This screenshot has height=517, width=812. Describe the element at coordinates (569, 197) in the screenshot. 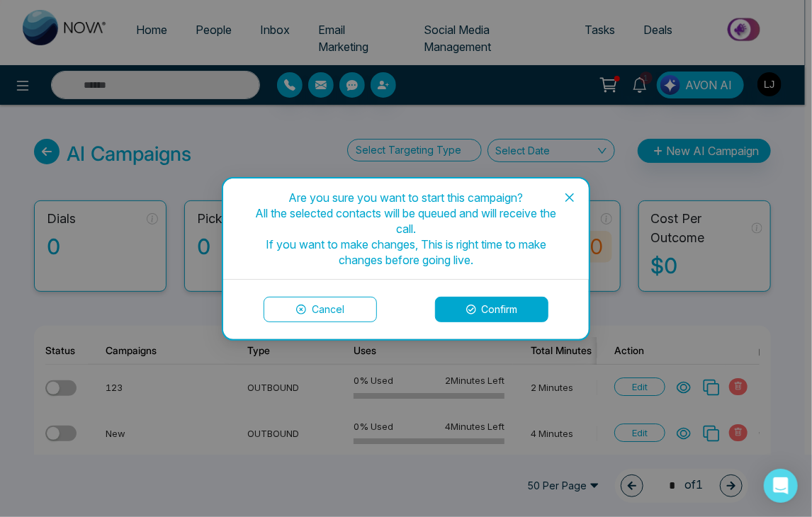

I see `span: close` at that location.